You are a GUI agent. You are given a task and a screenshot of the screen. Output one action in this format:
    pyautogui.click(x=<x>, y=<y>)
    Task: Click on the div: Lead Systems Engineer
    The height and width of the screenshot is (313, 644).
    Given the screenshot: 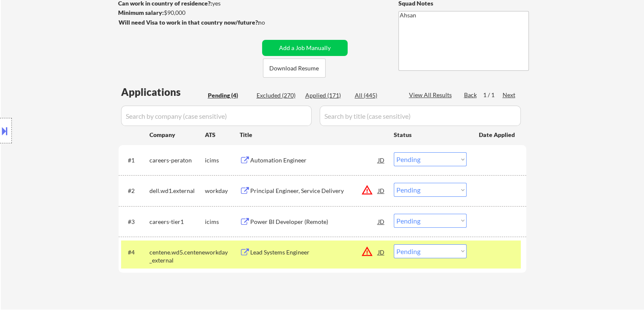 What is the action you would take?
    pyautogui.click(x=314, y=252)
    